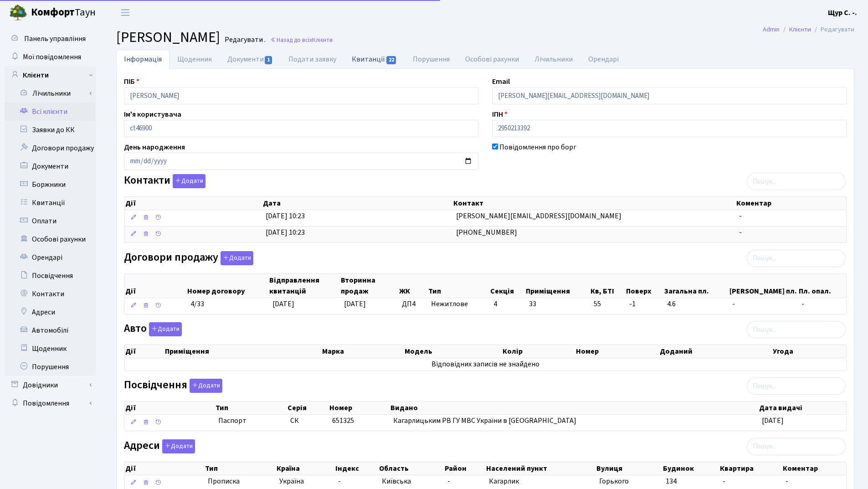  What do you see at coordinates (458, 304) in the screenshot?
I see `span: Нежитлове` at bounding box center [458, 304].